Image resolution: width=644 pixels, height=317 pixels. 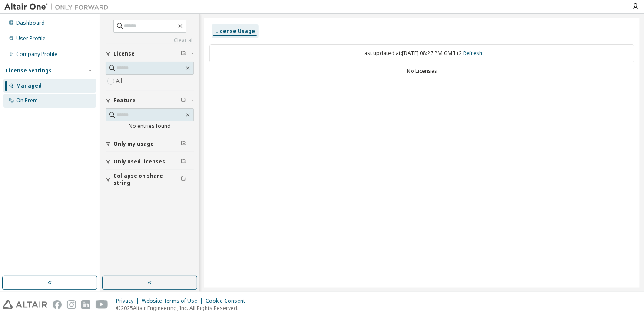 What do you see at coordinates (150, 54) in the screenshot?
I see `button: License` at bounding box center [150, 54].